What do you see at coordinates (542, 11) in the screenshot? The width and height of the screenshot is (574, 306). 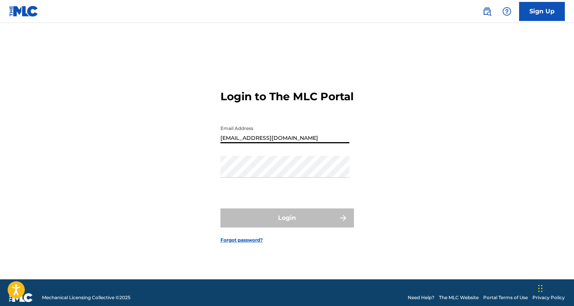 I see `a: Sign Up` at bounding box center [542, 11].